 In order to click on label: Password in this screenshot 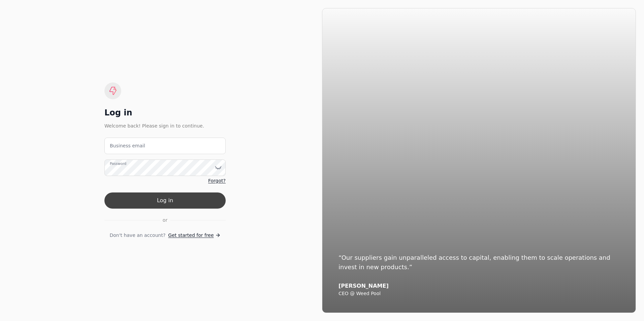, I will do `click(118, 164)`.